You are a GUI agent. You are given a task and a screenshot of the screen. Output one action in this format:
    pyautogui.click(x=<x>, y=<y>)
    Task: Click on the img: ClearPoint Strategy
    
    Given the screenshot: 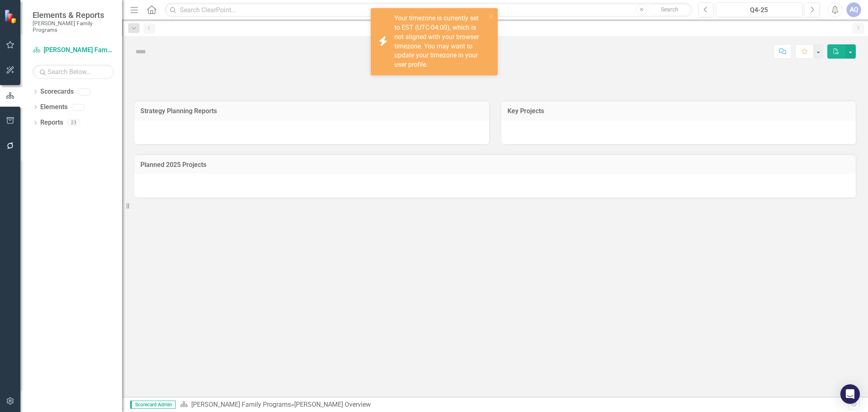 What is the action you would take?
    pyautogui.click(x=11, y=16)
    